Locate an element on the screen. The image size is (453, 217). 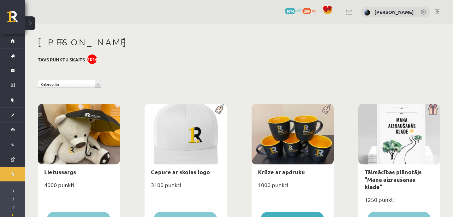
img: Kate Rūsiņa is located at coordinates (367, 13).